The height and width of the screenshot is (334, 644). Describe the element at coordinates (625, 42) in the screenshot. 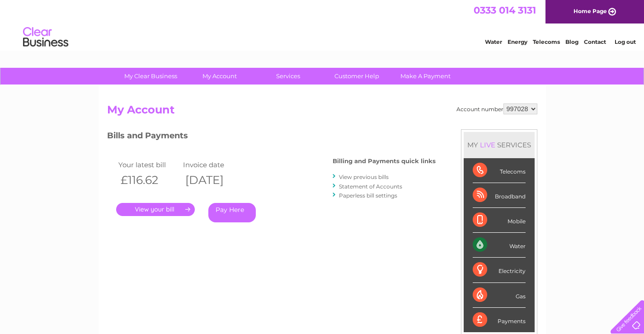

I see `a: Log out` at that location.